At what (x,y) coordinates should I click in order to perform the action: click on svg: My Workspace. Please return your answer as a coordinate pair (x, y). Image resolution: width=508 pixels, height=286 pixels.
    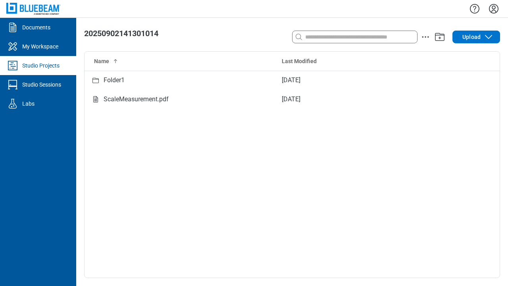
    Looking at the image, I should click on (13, 46).